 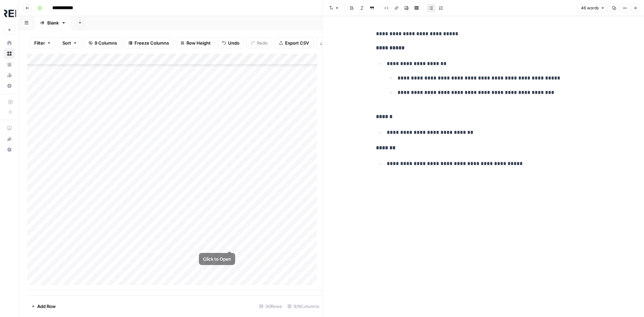 What do you see at coordinates (9, 139) in the screenshot?
I see `div: What's new?` at bounding box center [9, 139].